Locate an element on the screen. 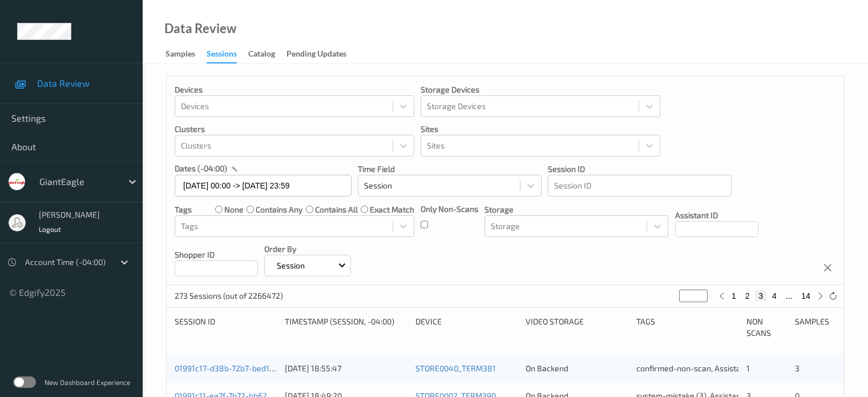  div: Data Review is located at coordinates (200, 29).